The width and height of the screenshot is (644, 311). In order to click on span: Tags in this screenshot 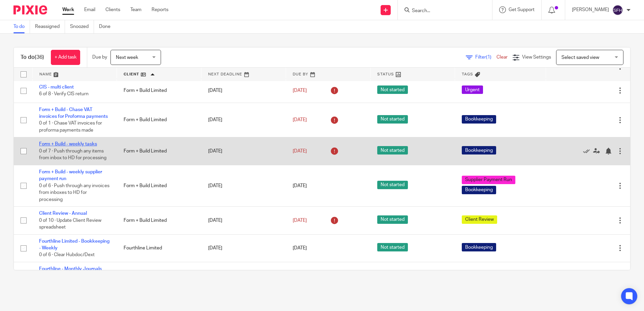, I will do `click(468, 74)`.